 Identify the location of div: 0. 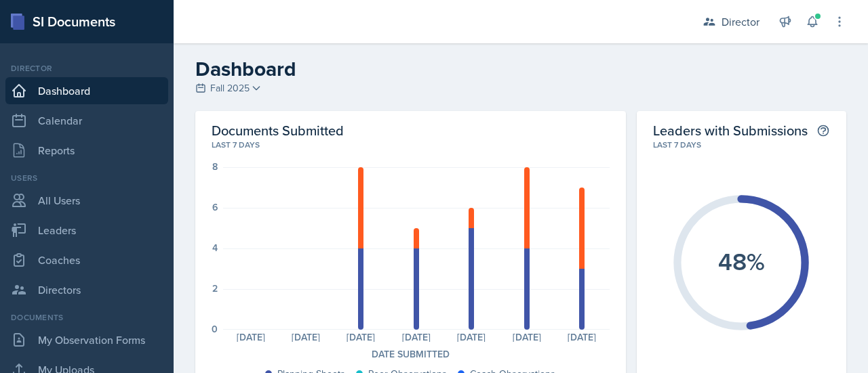
(214, 329).